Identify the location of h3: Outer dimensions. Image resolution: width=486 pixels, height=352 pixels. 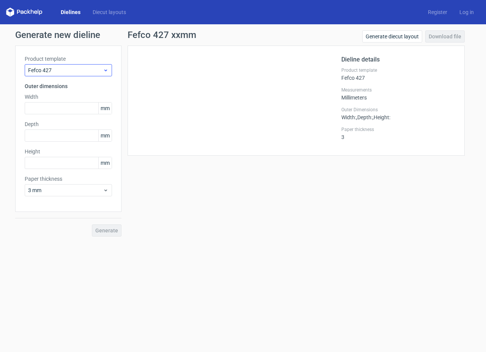
(68, 86).